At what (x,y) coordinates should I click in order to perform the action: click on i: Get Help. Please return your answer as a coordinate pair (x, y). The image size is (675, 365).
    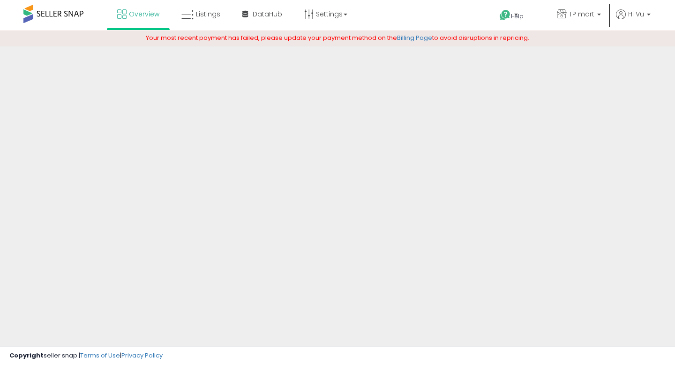
    Looking at the image, I should click on (505, 15).